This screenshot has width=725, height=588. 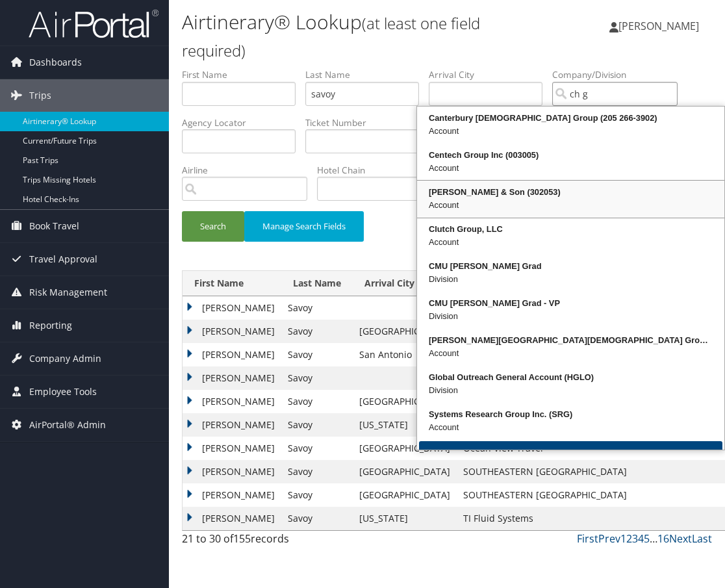 I want to click on div: Centech Group Inc (003005), so click(x=570, y=155).